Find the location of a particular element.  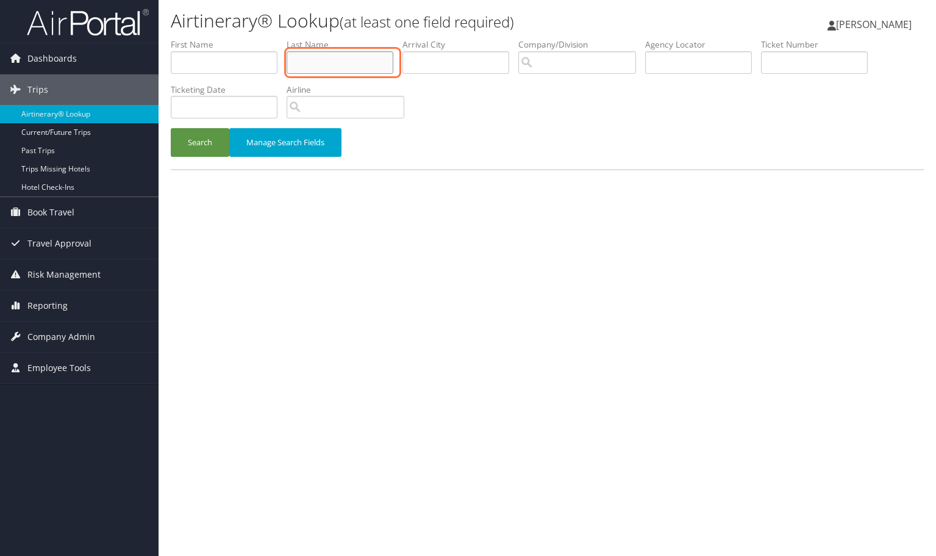

label: First Name is located at coordinates (229, 45).